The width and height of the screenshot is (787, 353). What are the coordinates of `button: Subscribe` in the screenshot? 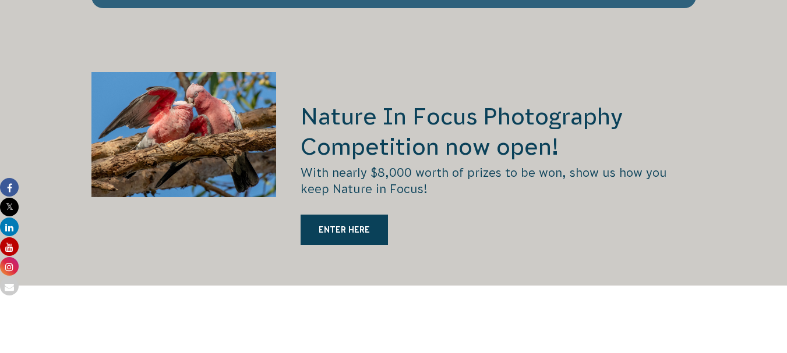 It's located at (393, 77).